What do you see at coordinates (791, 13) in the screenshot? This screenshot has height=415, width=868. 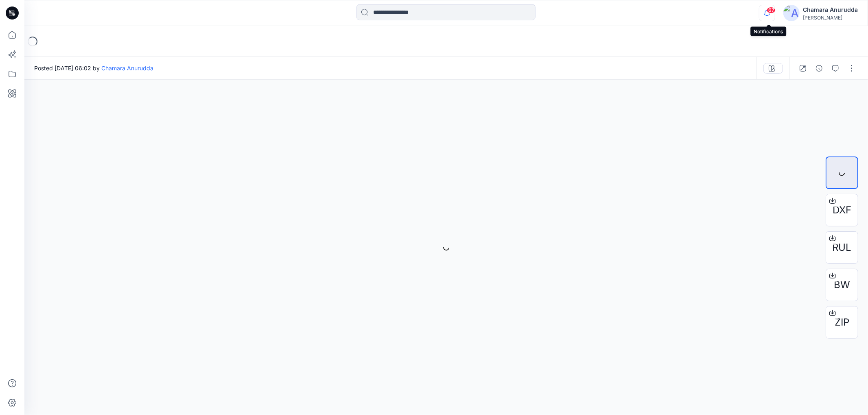 I see `img: avatar` at bounding box center [791, 13].